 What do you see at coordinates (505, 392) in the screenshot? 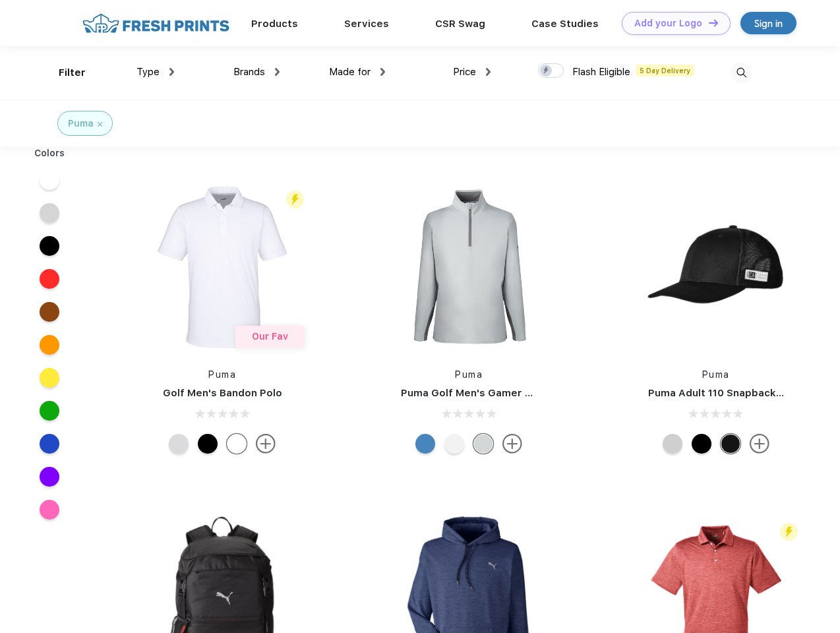
I see `a: Puma Golf Men's Gamer Golf Quarter-Zip` at bounding box center [505, 392].